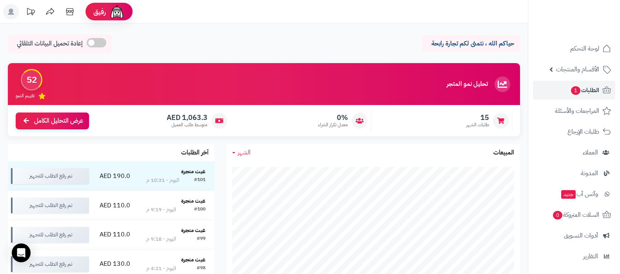 Image resolution: width=620 pixels, height=274 pixels. What do you see at coordinates (576, 91) in the screenshot?
I see `span: 1` at bounding box center [576, 91].